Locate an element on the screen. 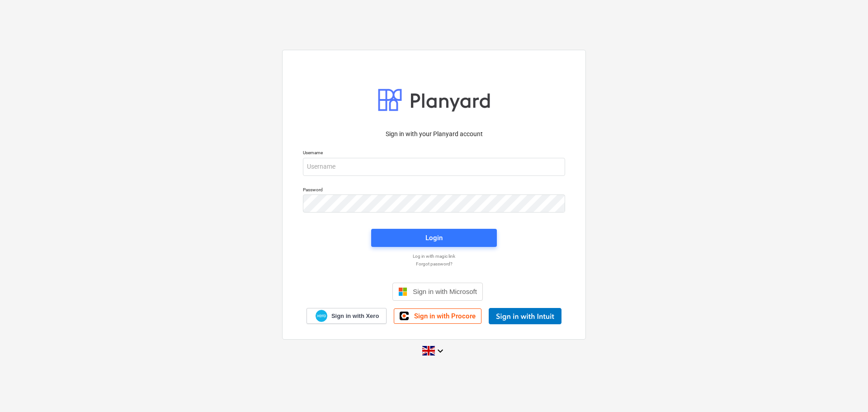  a: Log in with magic link is located at coordinates (434, 256).